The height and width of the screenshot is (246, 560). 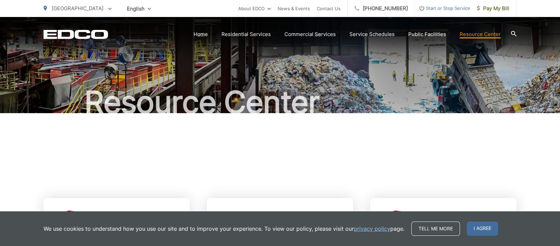 I want to click on p: We use cookies to understand how you use our site and to improve your experience. To view our pol..., so click(x=224, y=229).